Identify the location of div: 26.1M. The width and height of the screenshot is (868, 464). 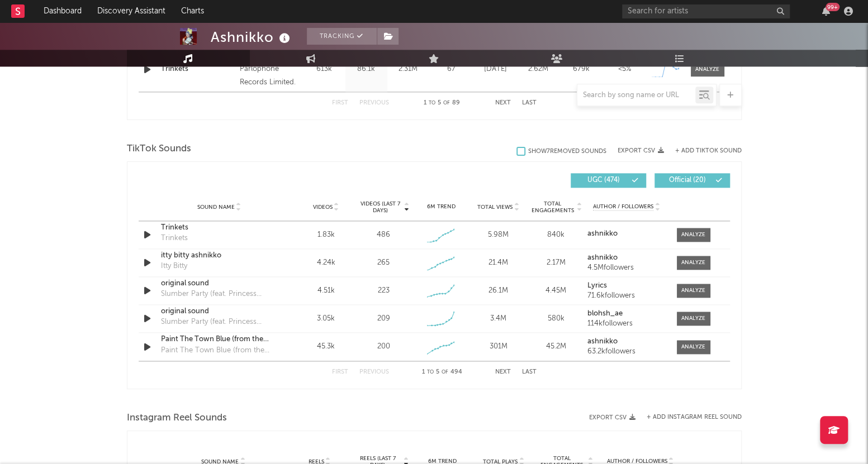
(498, 291).